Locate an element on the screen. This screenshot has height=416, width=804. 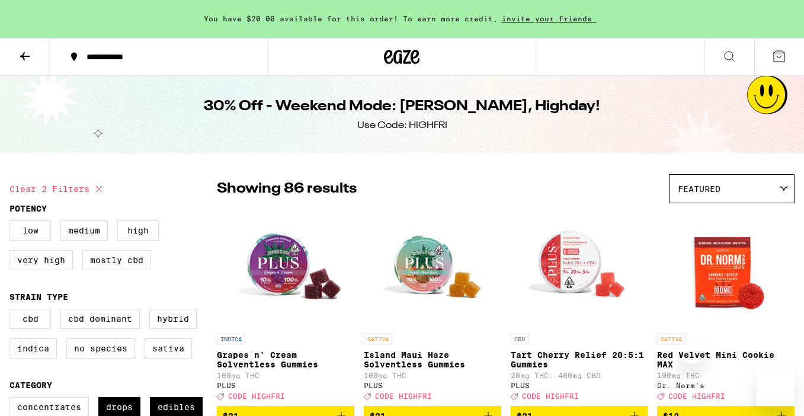
img: PLUS - Tart Cherry Relief 20:5:1 Gummies is located at coordinates (579, 268).